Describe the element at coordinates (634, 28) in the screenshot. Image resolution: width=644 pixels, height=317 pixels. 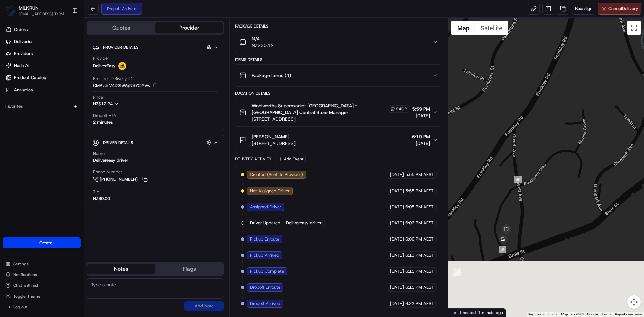
I see `button: Toggle fullscreen view` at that location.